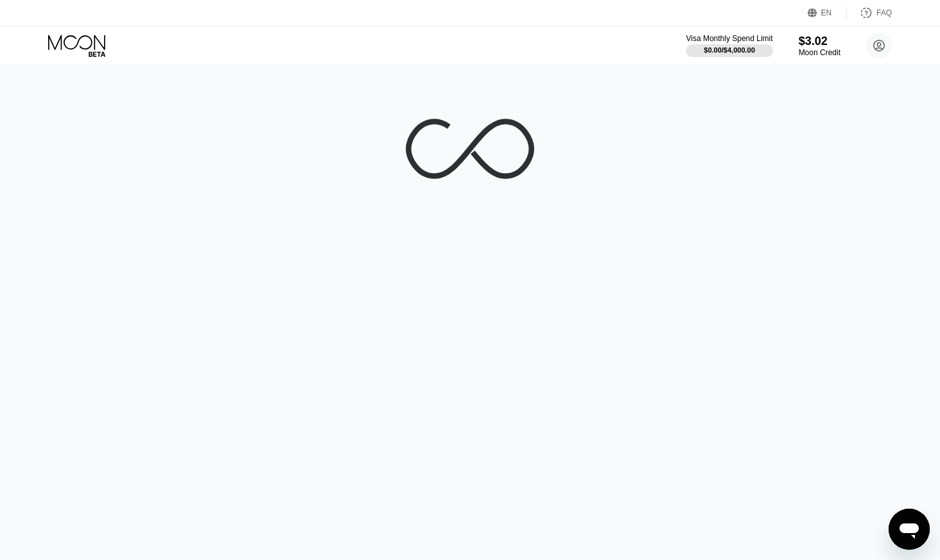 This screenshot has width=940, height=560. Describe the element at coordinates (729, 50) in the screenshot. I see `div: $0.00 / $4,000.00` at that location.